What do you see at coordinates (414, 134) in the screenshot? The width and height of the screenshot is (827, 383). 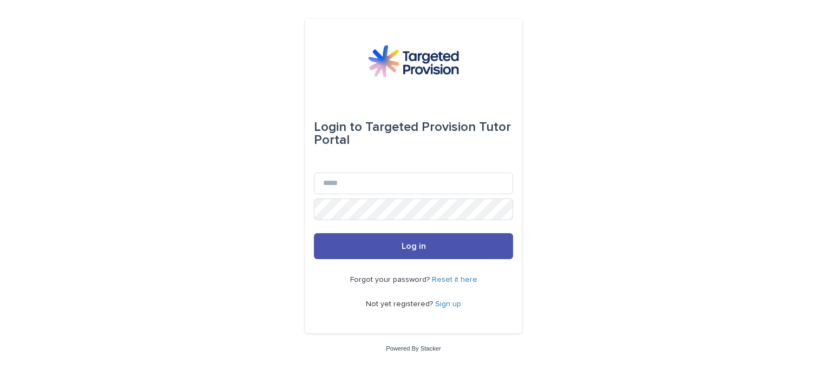 I see `div: Targeted Provision Tutor Portal` at bounding box center [414, 134].